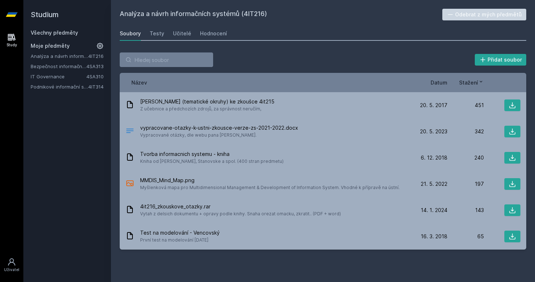 The width and height of the screenshot is (535, 282). I want to click on span: 14. 1. 2024, so click(434, 211).